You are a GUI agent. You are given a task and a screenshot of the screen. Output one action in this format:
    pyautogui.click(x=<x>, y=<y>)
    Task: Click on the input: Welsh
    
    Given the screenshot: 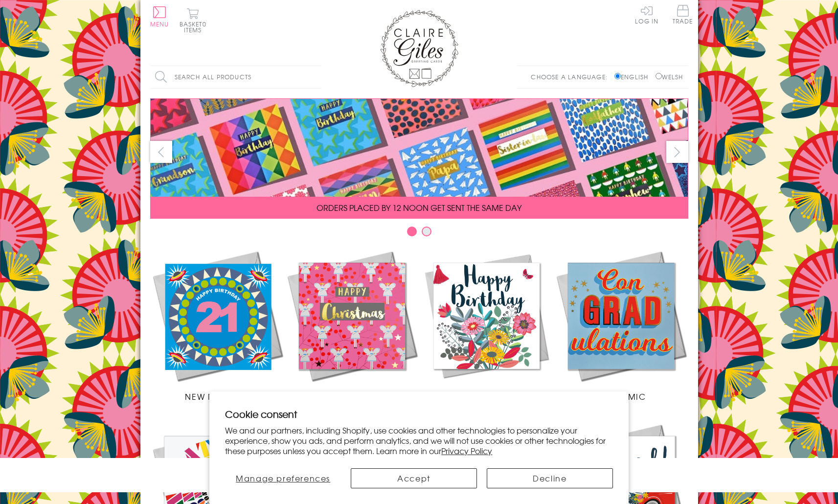 What is the action you would take?
    pyautogui.click(x=658, y=75)
    